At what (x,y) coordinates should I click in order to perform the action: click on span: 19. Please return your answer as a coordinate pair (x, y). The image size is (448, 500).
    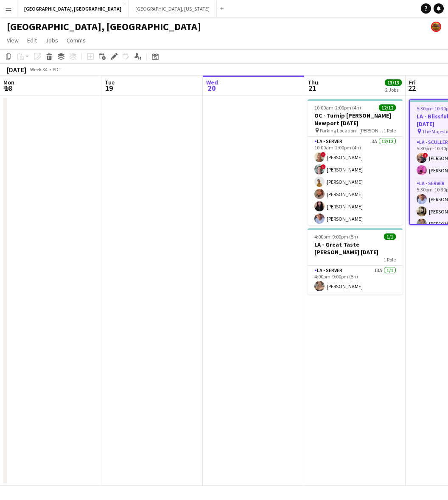
    Looking at the image, I should click on (109, 88).